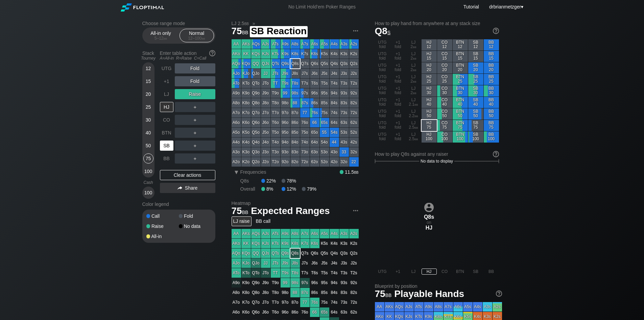 This screenshot has height=320, width=644. Describe the element at coordinates (295, 63) in the screenshot. I see `div: Q8s` at that location.